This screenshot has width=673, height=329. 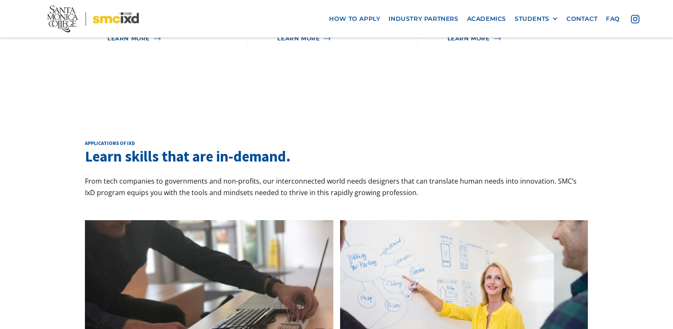 I want to click on img: icon - instagram, so click(x=635, y=19).